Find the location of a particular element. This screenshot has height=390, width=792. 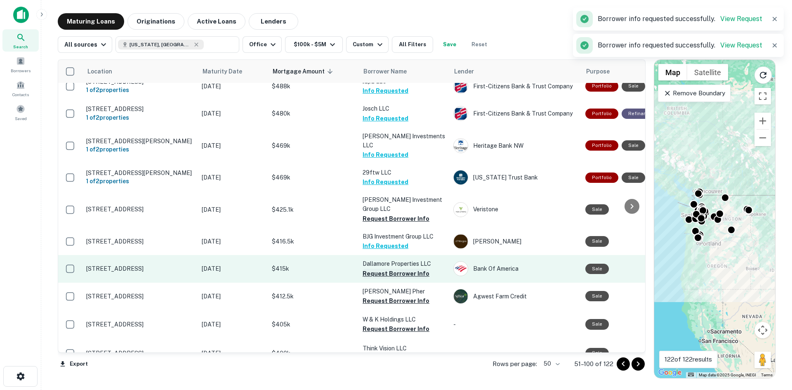

div: This loan purpose was for refinancing is located at coordinates (640, 113).